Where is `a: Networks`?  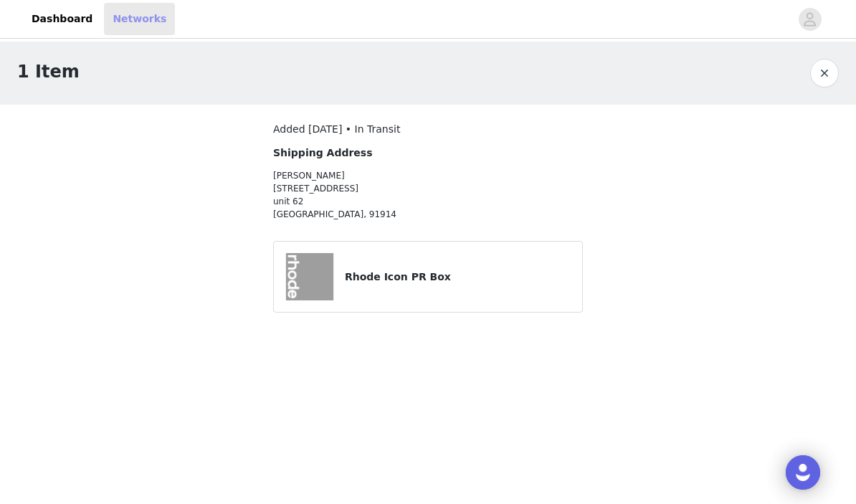 a: Networks is located at coordinates (139, 19).